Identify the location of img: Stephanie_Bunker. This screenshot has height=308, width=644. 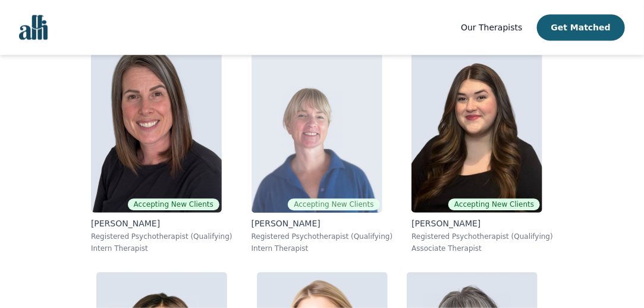
(156, 127).